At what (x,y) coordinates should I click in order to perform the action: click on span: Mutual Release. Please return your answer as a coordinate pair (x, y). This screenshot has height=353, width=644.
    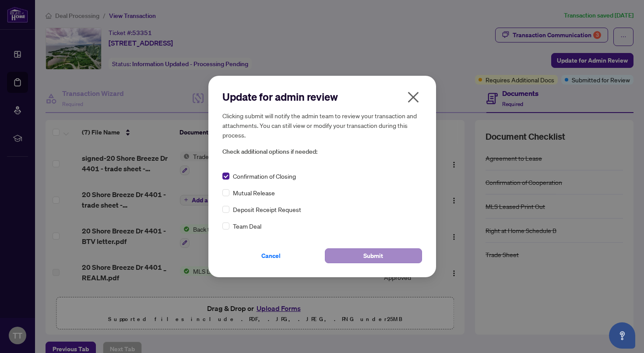
    Looking at the image, I should click on (254, 192).